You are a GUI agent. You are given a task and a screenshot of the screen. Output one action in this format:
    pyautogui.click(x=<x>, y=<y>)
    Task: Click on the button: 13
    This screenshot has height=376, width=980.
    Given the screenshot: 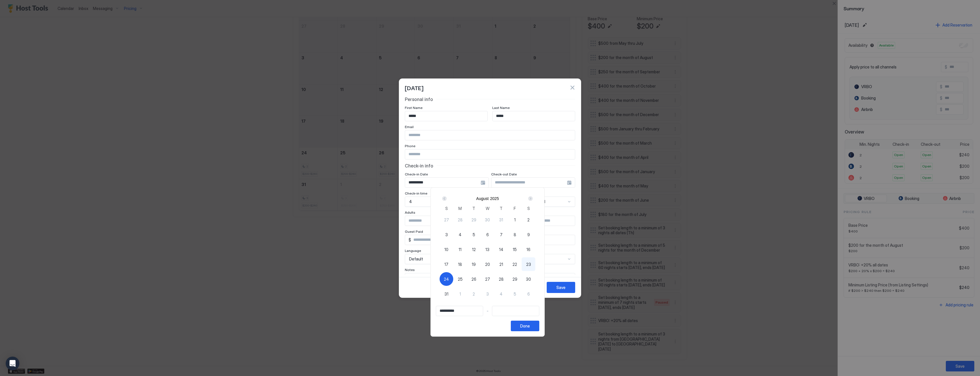 What is the action you would take?
    pyautogui.click(x=487, y=249)
    